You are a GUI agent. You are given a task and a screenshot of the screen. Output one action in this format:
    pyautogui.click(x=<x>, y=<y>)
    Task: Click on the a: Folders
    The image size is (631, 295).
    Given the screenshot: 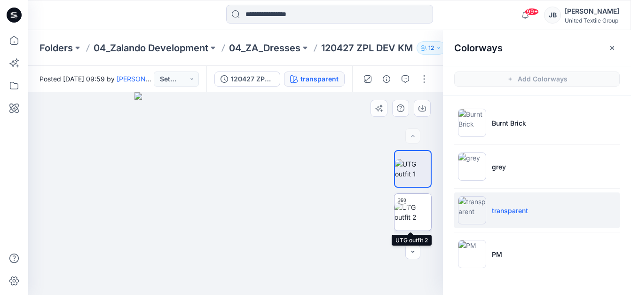 What is the action you would take?
    pyautogui.click(x=56, y=48)
    